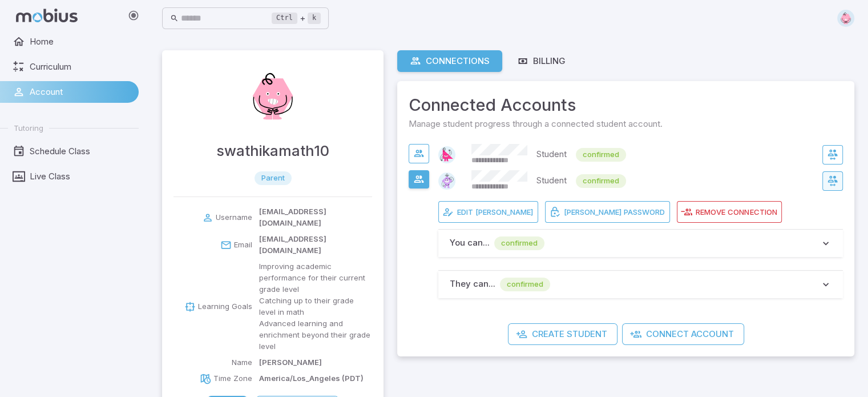 The image size is (868, 397). I want to click on span: parent, so click(272, 178).